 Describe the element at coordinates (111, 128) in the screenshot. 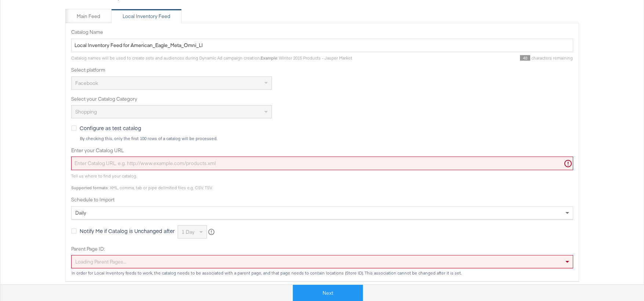

I see `span: Configure as test catalog` at that location.